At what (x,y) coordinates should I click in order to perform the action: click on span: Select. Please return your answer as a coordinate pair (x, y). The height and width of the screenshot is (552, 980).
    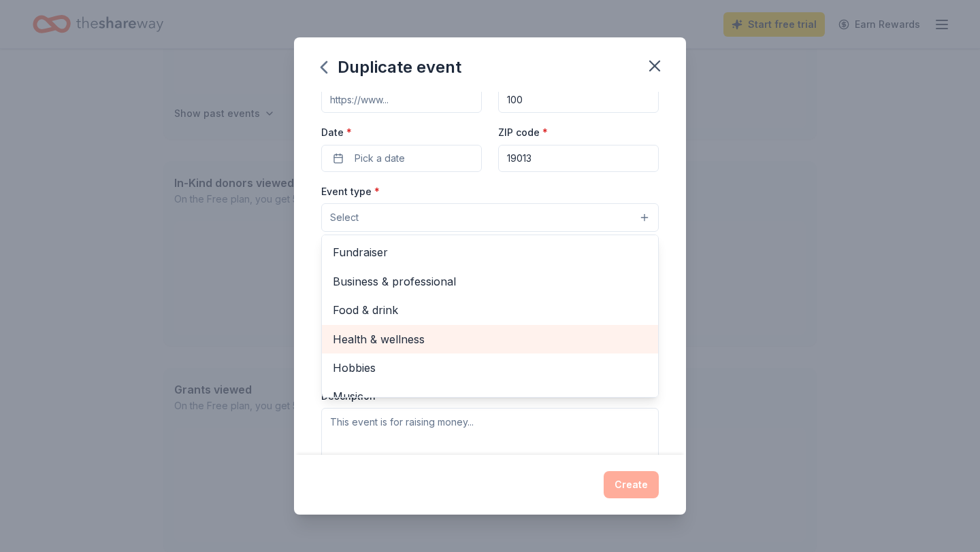
    Looking at the image, I should click on (345, 218).